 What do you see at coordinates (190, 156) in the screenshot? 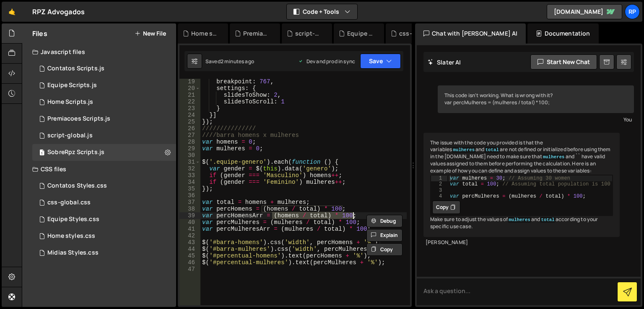
I see `div: 30` at bounding box center [190, 156].